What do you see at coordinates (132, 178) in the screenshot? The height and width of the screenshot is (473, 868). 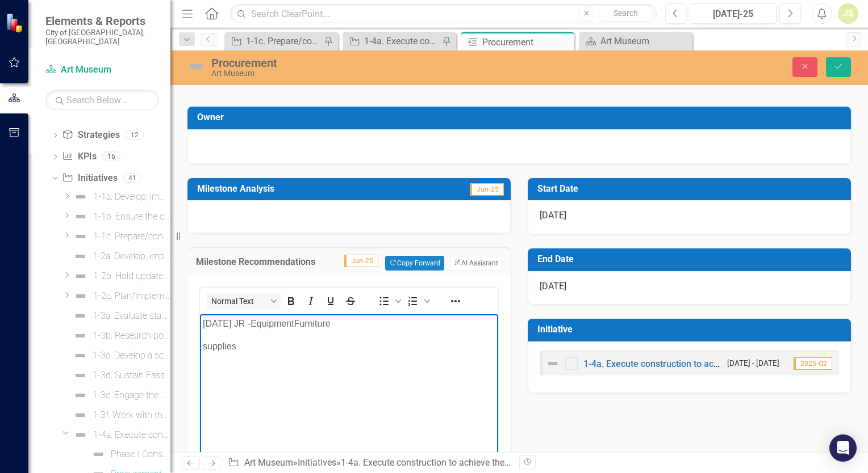 I see `div: 41` at bounding box center [132, 178].